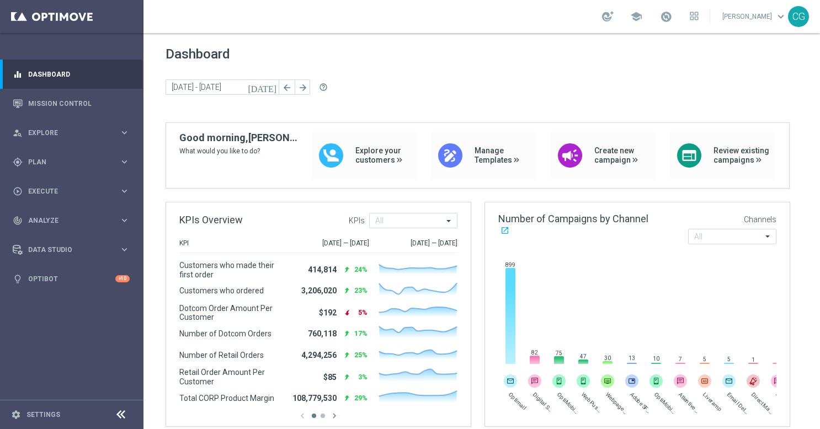 Image resolution: width=820 pixels, height=429 pixels. Describe the element at coordinates (18, 133) in the screenshot. I see `i: person_search` at that location.